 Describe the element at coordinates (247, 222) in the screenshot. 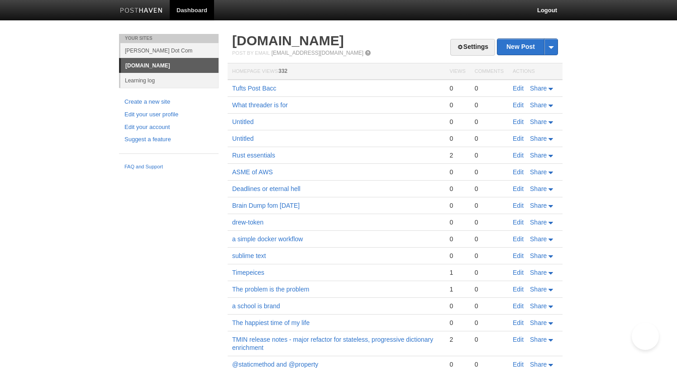

I see `a: drew-token` at that location.